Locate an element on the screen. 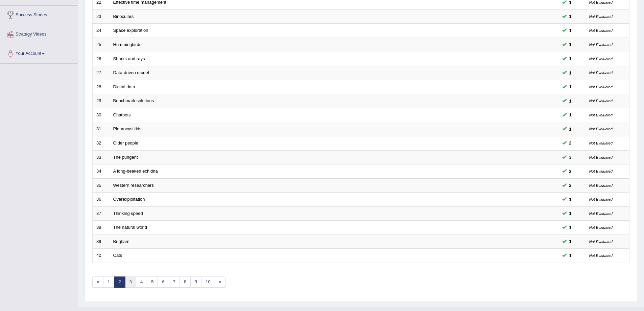  td: 37 is located at coordinates (101, 213).